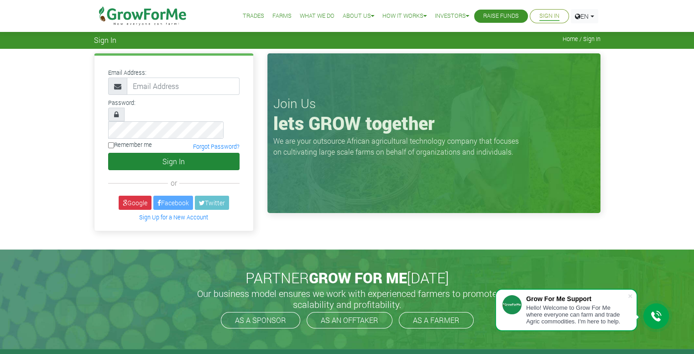 The height and width of the screenshot is (354, 694). I want to click on a: Forgot Password?, so click(216, 147).